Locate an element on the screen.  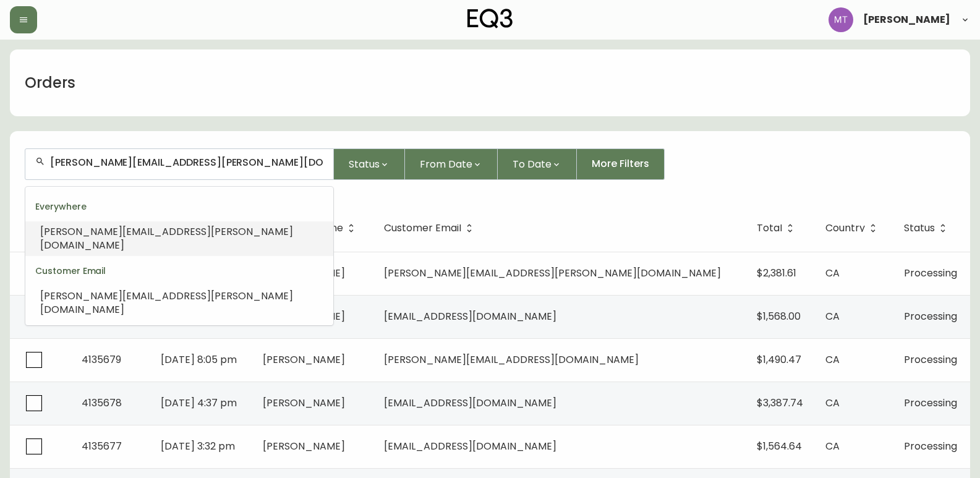
img: logo is located at coordinates (490, 18).